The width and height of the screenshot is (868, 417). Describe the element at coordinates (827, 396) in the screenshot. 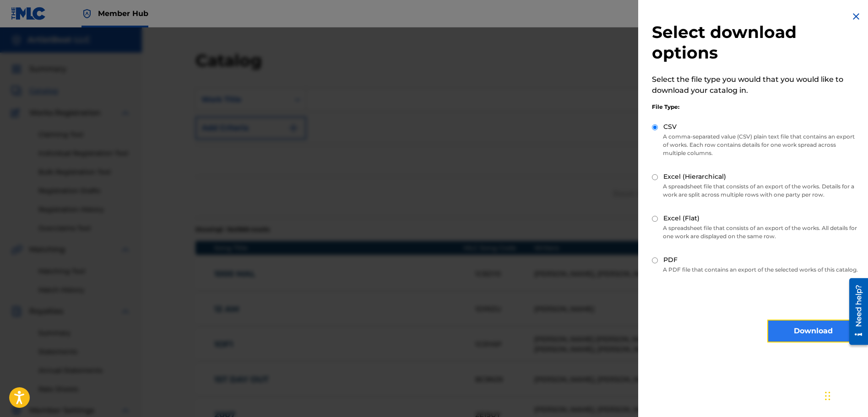

I see `div: Drag` at that location.